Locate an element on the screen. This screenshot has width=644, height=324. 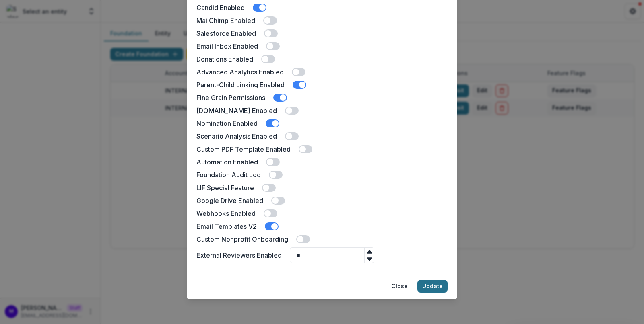
label: Foundation Audit Log is located at coordinates (228, 175).